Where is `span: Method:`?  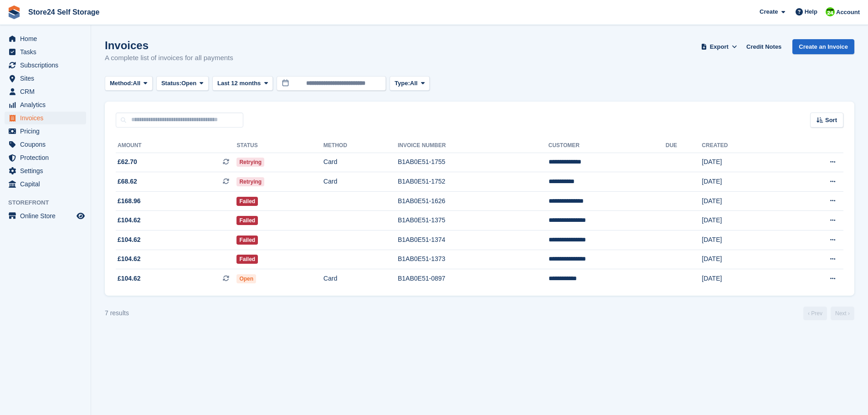 span: Method: is located at coordinates (121, 84).